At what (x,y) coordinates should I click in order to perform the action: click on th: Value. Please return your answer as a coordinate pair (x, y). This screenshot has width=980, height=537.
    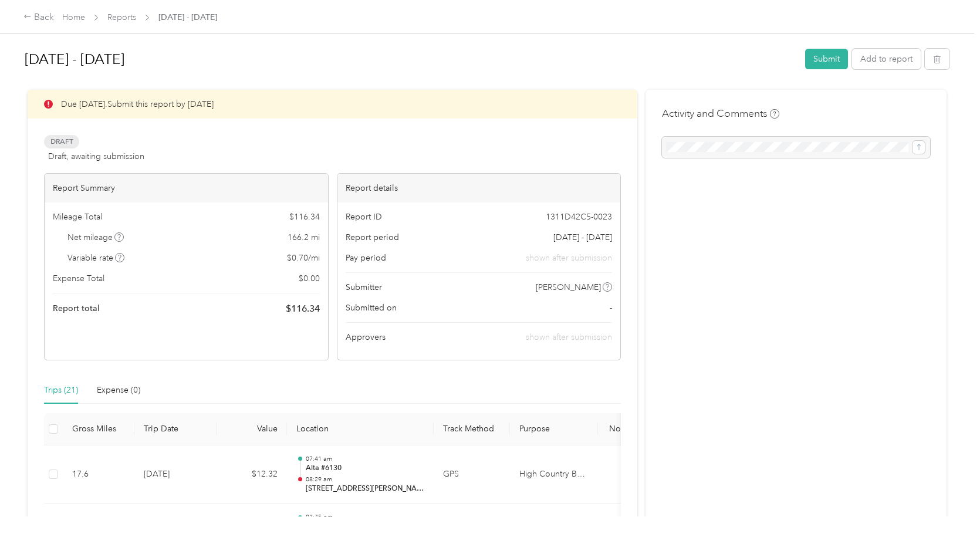
    Looking at the image, I should click on (252, 429).